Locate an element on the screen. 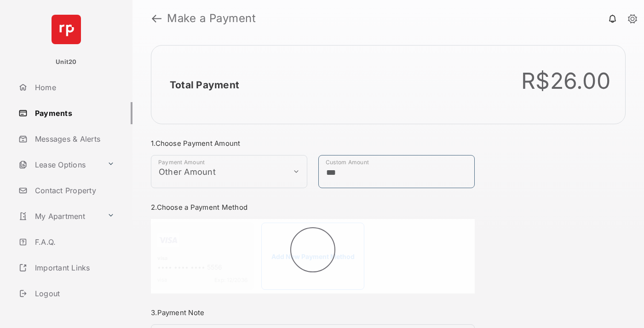 The image size is (644, 328). strong: Make a Payment is located at coordinates (211, 18).